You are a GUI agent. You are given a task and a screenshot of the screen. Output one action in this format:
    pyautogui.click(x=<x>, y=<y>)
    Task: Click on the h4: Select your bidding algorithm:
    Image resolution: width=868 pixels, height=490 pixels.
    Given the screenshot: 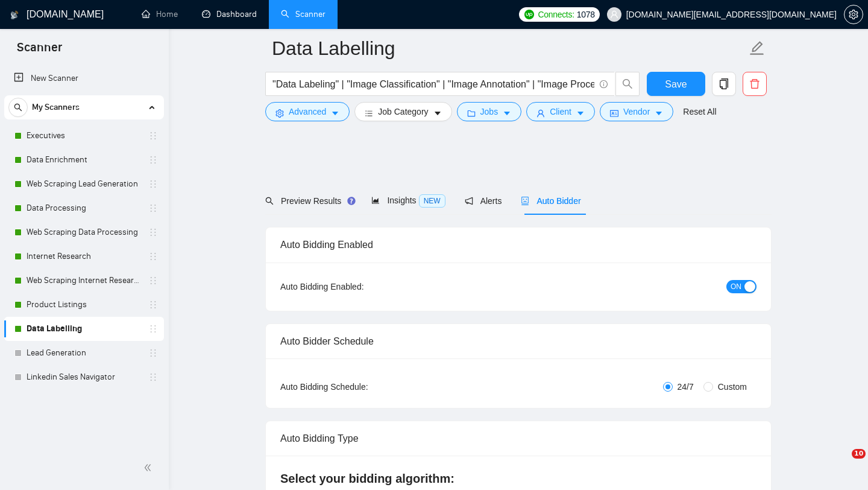 What is the action you would take?
    pyautogui.click(x=518, y=479)
    